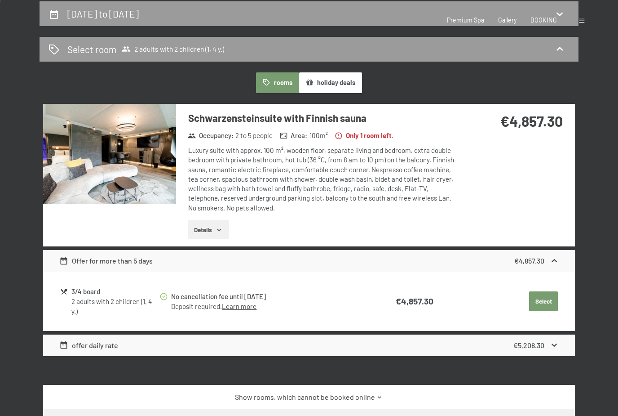  What do you see at coordinates (309, 261) in the screenshot?
I see `div: Offer for more than 5 days€4,857.30` at bounding box center [309, 261].